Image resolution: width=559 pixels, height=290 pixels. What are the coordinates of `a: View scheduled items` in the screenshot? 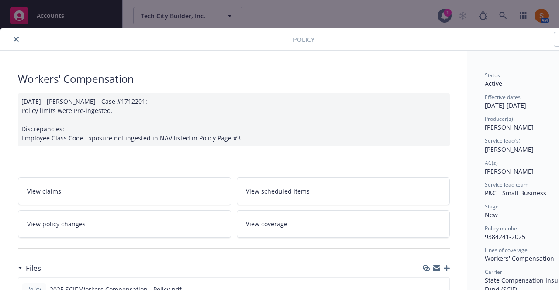 It's located at (343, 191).